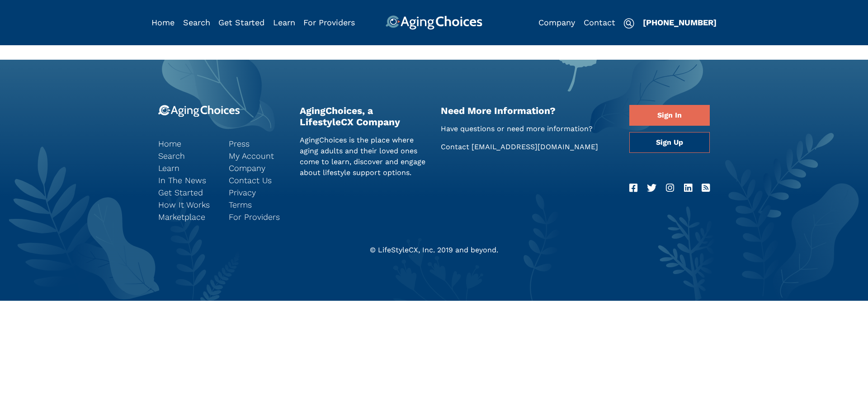 The width and height of the screenshot is (868, 412). I want to click on a: Terms, so click(257, 205).